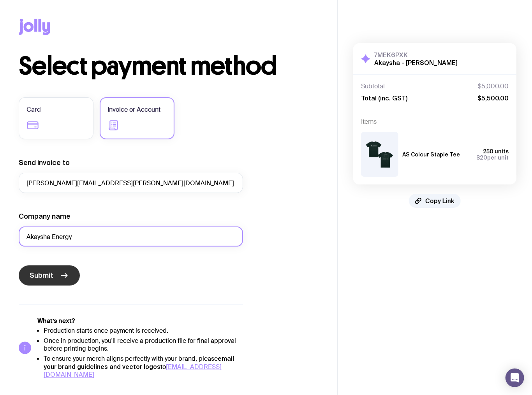 The image size is (532, 395). What do you see at coordinates (435, 201) in the screenshot?
I see `button: Copy Link` at bounding box center [435, 201].